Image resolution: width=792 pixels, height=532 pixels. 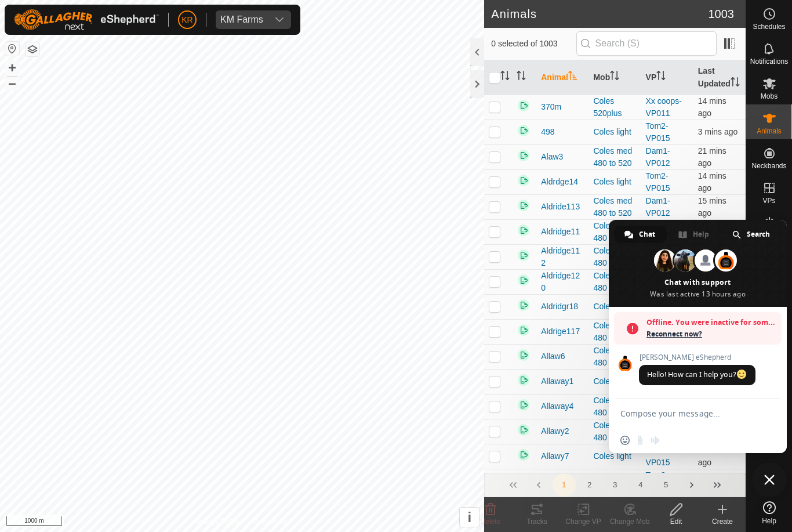 I want to click on span: VPs, so click(x=769, y=201).